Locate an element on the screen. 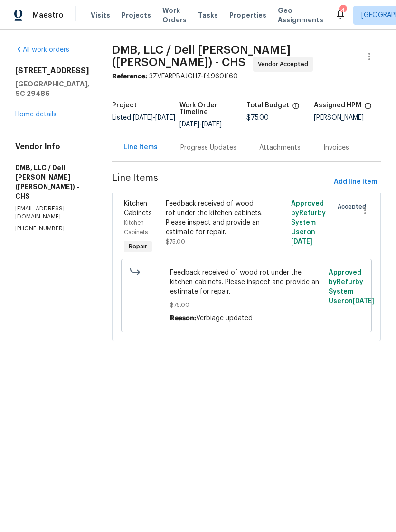 The width and height of the screenshot is (396, 532). span: Accepted is located at coordinates (354, 207).